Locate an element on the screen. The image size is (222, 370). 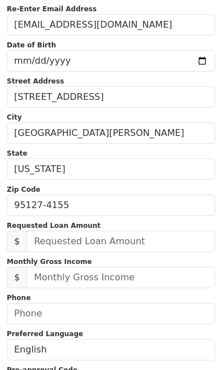
strong: Re-Enter Email Address is located at coordinates (51, 9).